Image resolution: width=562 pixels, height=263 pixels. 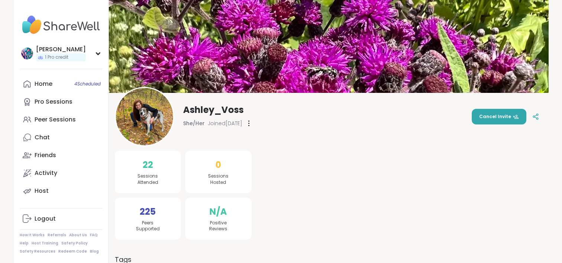 What do you see at coordinates (56, 57) in the screenshot?
I see `span: 1 Pro credit` at bounding box center [56, 57].